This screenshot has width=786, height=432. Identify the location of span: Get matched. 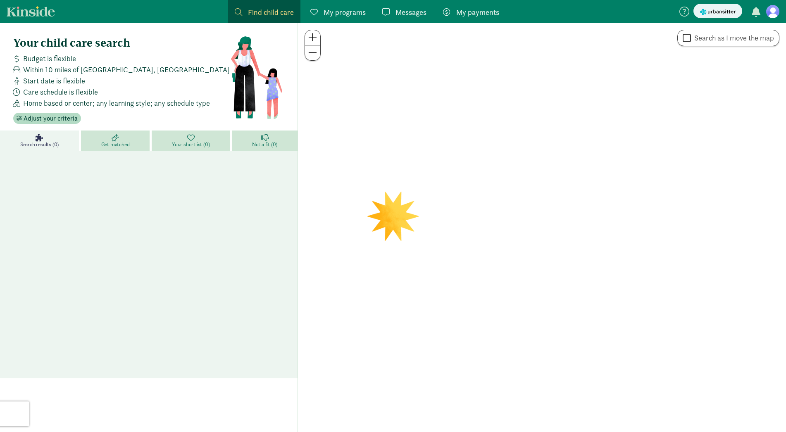
(115, 145).